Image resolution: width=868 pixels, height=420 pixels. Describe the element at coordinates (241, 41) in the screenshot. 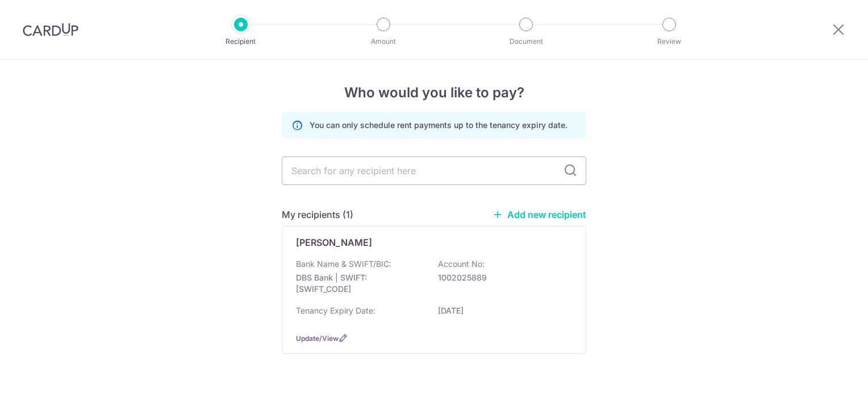

I see `p: Recipient` at that location.